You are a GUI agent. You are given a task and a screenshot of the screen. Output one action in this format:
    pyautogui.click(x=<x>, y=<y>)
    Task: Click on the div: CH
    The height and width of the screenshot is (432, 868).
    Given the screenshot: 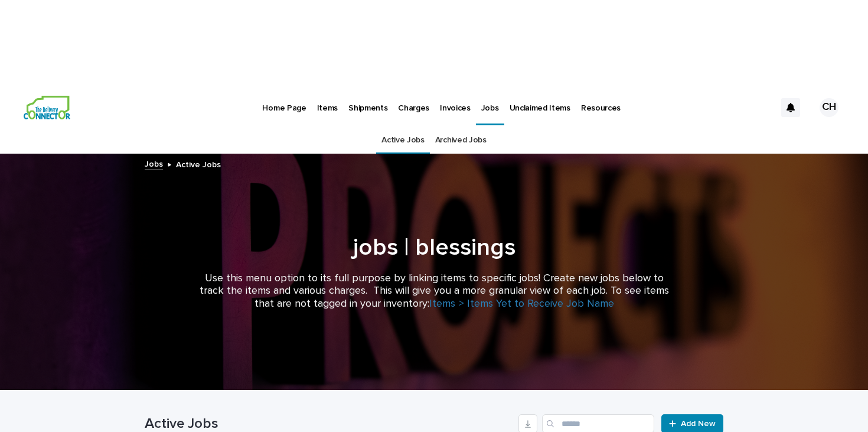 What is the action you would take?
    pyautogui.click(x=829, y=108)
    